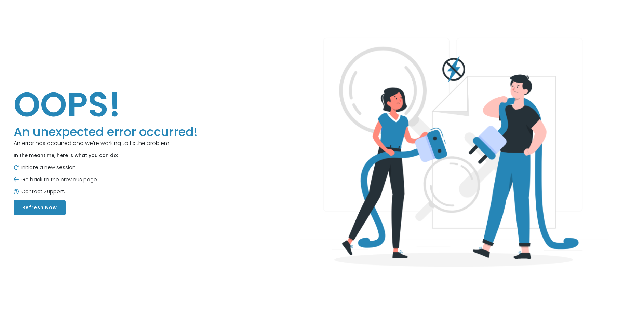  What do you see at coordinates (105, 105) in the screenshot?
I see `h1: OOPS!` at bounding box center [105, 105].